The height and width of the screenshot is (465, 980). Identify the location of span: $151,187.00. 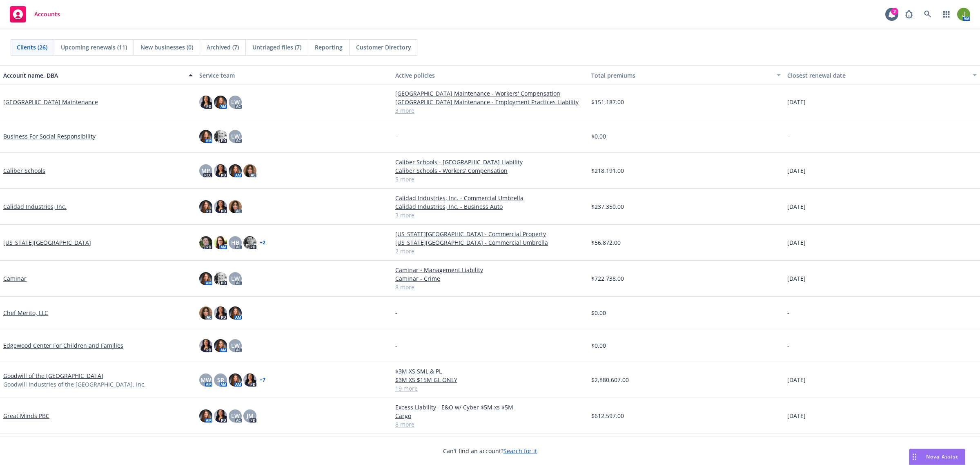
(608, 102).